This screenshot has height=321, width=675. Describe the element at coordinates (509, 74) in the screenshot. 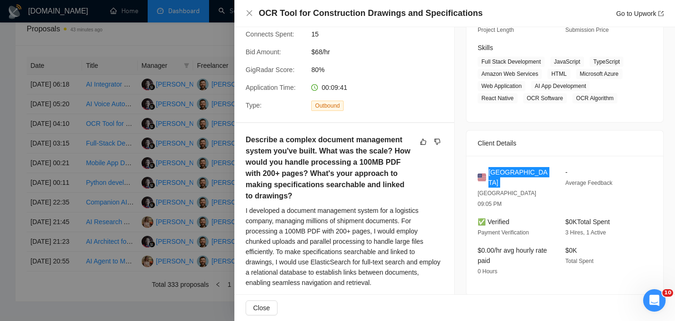

I see `span: Amazon Web Services` at that location.